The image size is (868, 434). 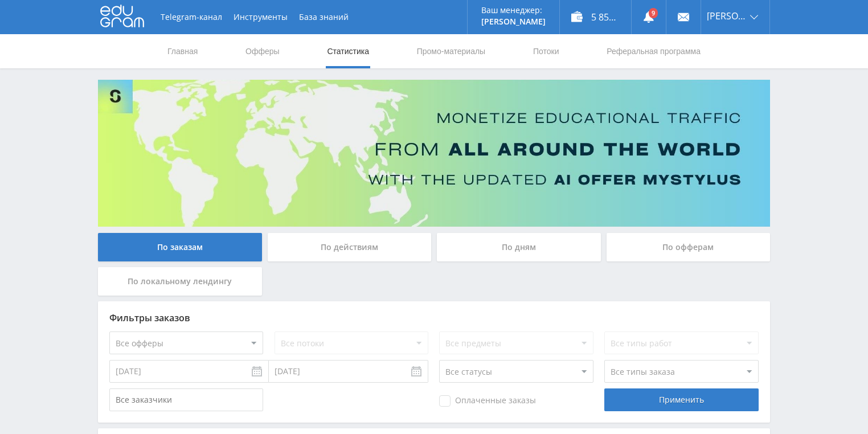 What do you see at coordinates (180, 247) in the screenshot?
I see `div: По заказам` at bounding box center [180, 247].